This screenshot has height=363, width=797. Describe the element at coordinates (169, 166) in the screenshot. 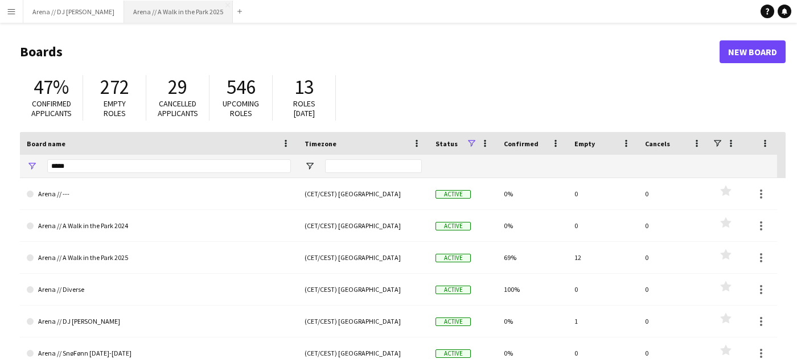

I see `input: Board name Filter Input` at that location.